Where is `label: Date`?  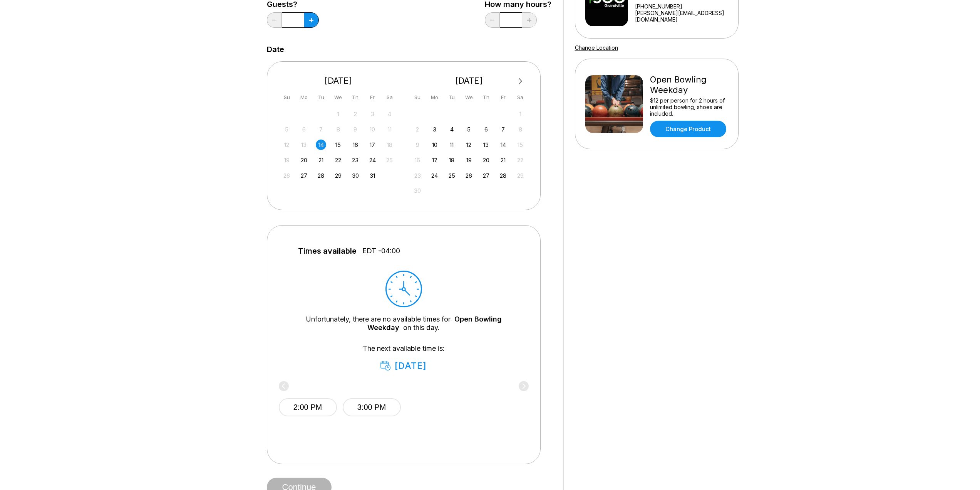
label: Date is located at coordinates (275, 49).